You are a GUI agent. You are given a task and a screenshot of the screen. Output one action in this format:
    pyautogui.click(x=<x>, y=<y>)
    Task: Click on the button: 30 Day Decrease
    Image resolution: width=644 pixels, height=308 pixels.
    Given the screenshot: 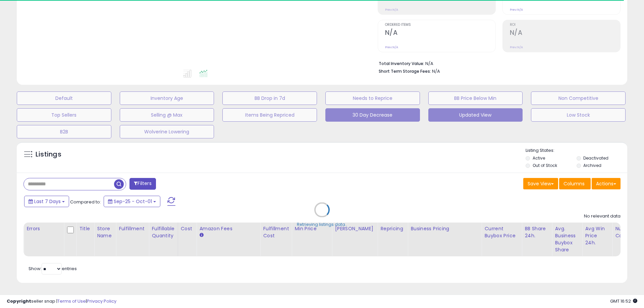 What is the action you would take?
    pyautogui.click(x=372, y=115)
    